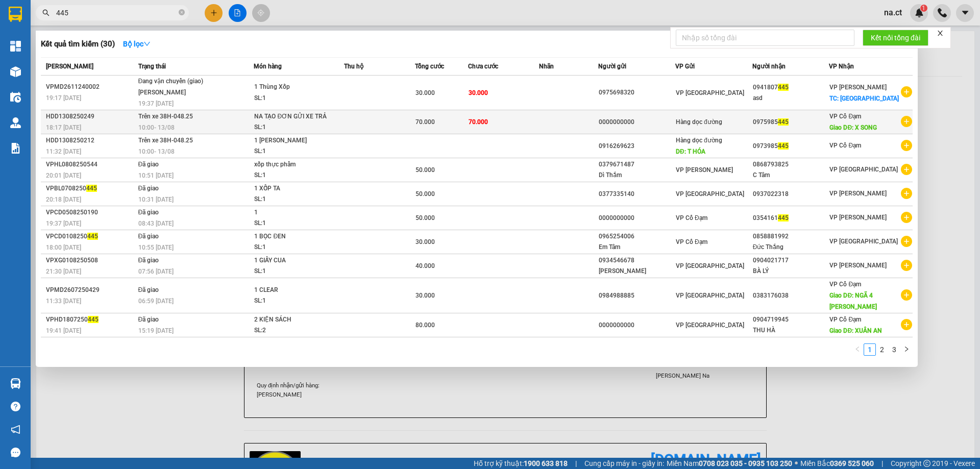 This screenshot has height=469, width=980. Describe the element at coordinates (791, 88) in the screenshot. I see `div: 0941807` at that location.